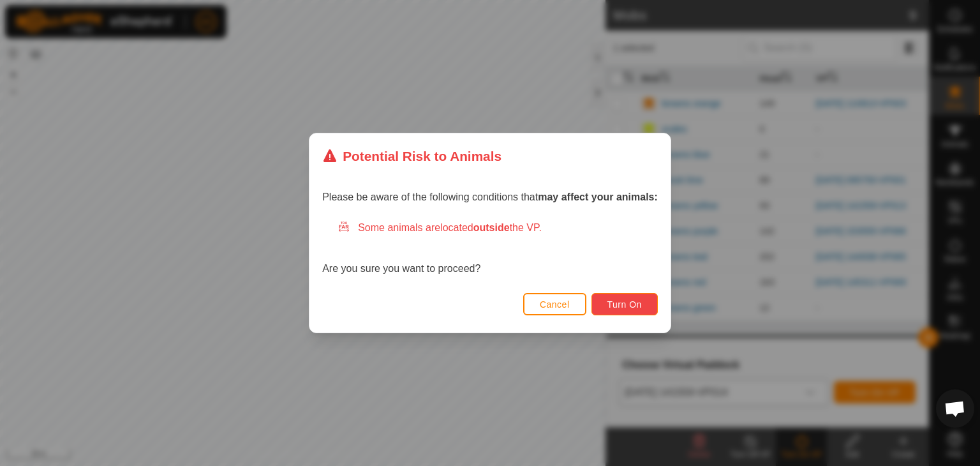 This screenshot has width=980, height=466. I want to click on strong: may affect your animals:, so click(598, 196).